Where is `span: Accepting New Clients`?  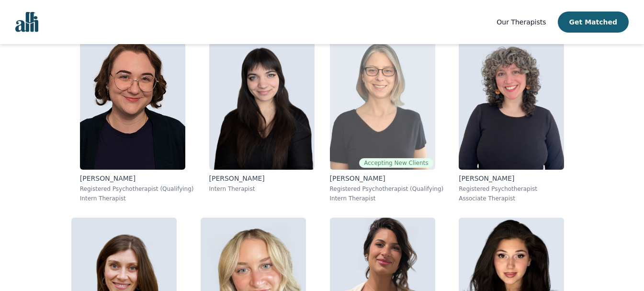 span: Accepting New Clients is located at coordinates (396, 163).